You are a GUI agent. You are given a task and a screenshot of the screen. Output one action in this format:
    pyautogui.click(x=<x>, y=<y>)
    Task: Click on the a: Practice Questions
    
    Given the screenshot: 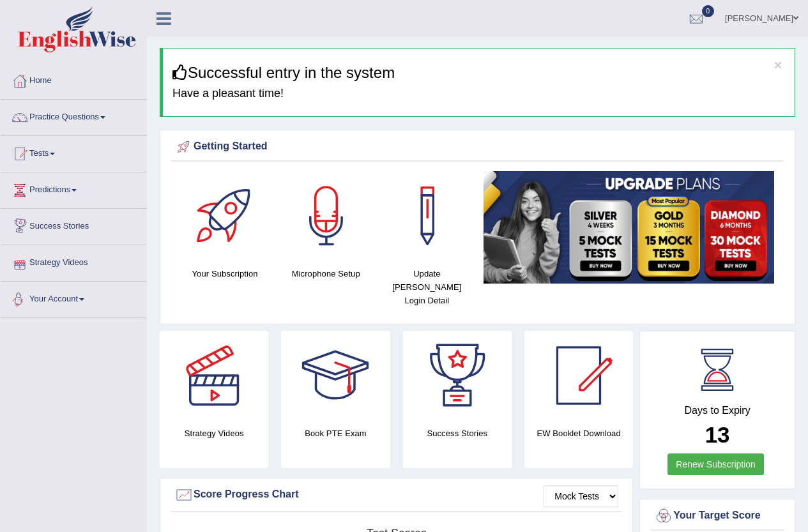 What is the action you would take?
    pyautogui.click(x=74, y=116)
    